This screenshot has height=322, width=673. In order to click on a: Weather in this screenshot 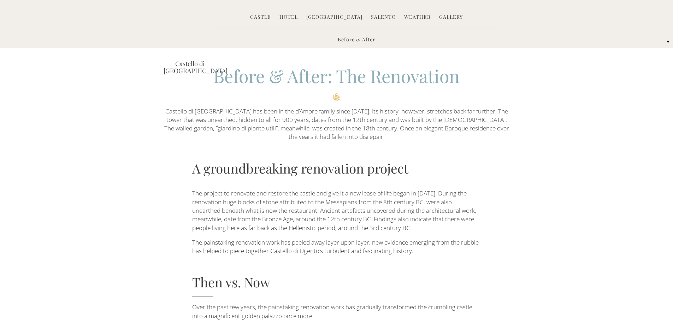, I will do `click(417, 17)`.